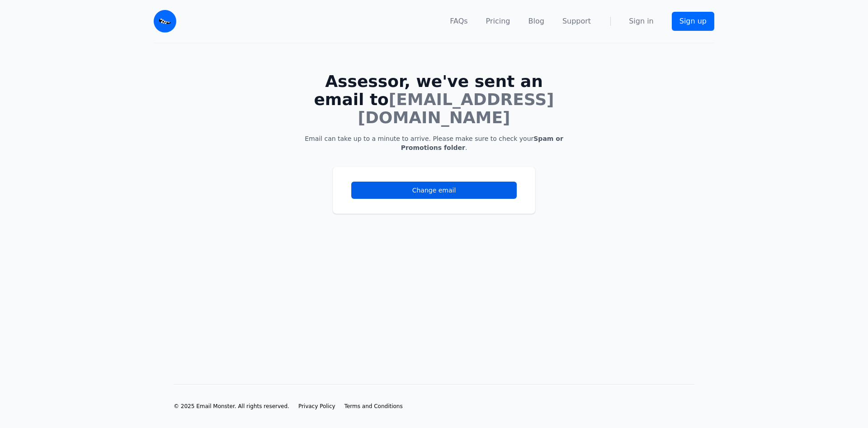 The image size is (868, 428). Describe the element at coordinates (536, 21) in the screenshot. I see `a: Blog` at that location.